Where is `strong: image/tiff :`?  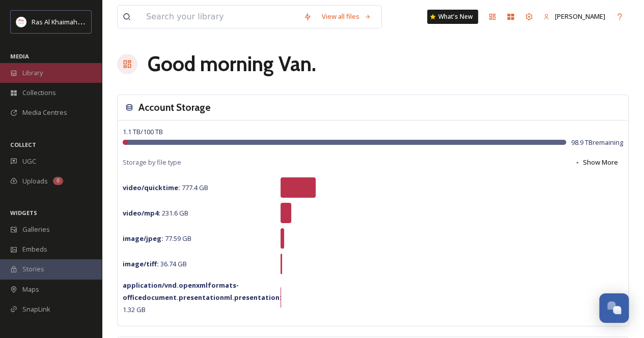 strong: image/tiff : is located at coordinates (141, 264).